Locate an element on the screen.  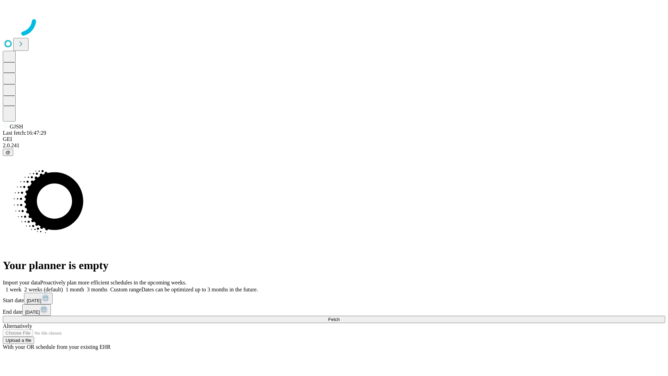
span: Custom range is located at coordinates (126, 289).